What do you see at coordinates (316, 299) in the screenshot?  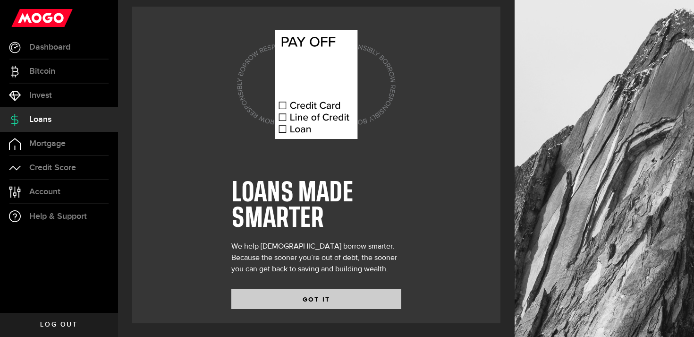 I see `button: GOT IT` at bounding box center [316, 299].